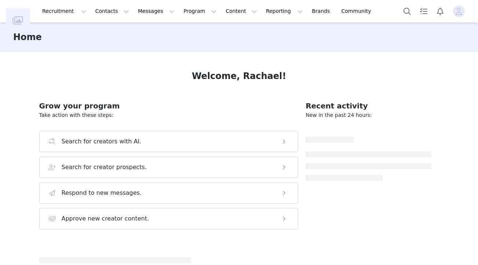  What do you see at coordinates (105, 218) in the screenshot?
I see `h3: Approve new creator content.` at bounding box center [105, 218].